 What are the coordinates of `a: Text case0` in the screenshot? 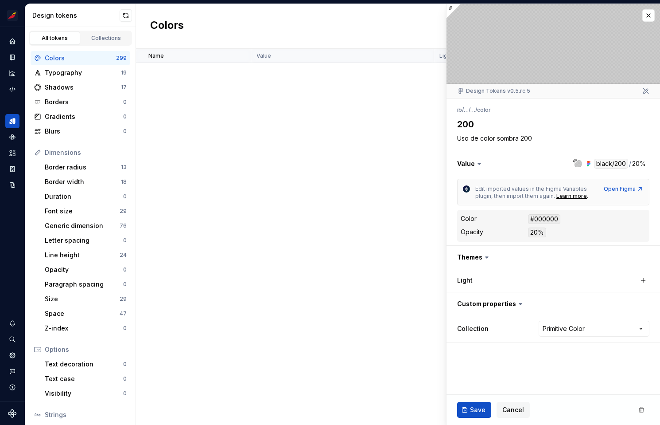 It's located at (86, 379).